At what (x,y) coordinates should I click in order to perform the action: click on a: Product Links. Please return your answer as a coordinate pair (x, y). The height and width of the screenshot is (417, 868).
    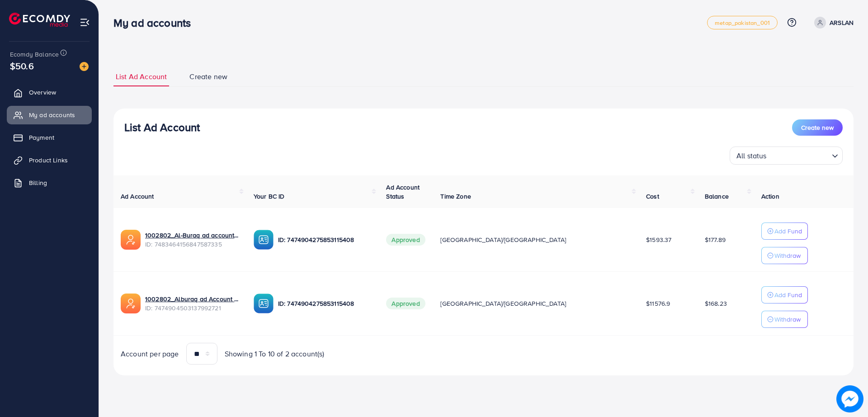
    Looking at the image, I should click on (49, 160).